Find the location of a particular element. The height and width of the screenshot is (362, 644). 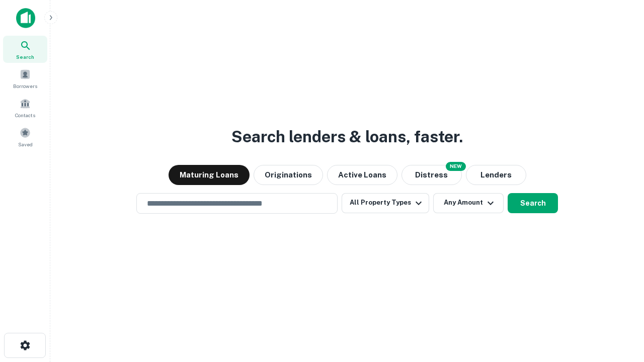

button: Any Amount is located at coordinates (468, 203).